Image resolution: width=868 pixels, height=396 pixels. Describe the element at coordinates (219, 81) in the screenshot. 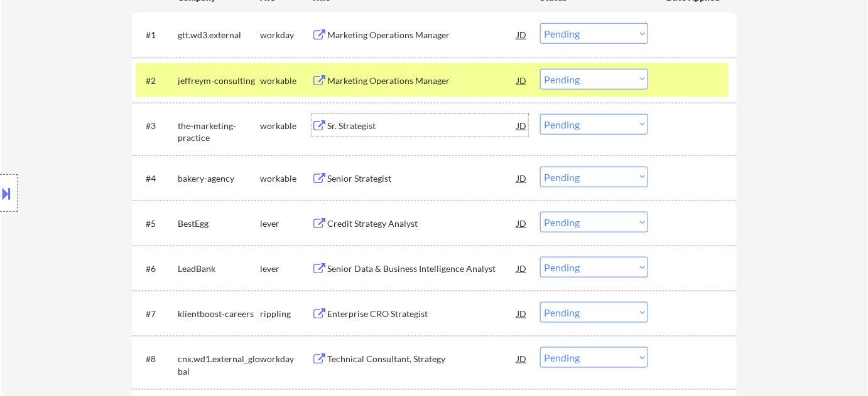

I see `div: jeffreym-consulting` at that location.